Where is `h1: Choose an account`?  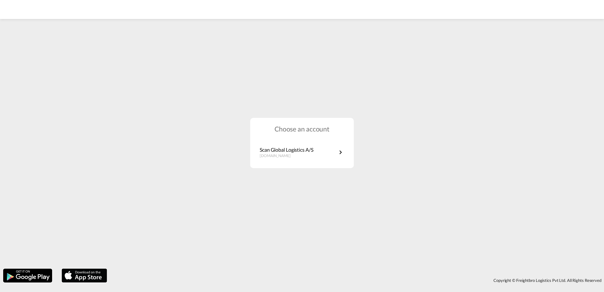
h1: Choose an account is located at coordinates (302, 129).